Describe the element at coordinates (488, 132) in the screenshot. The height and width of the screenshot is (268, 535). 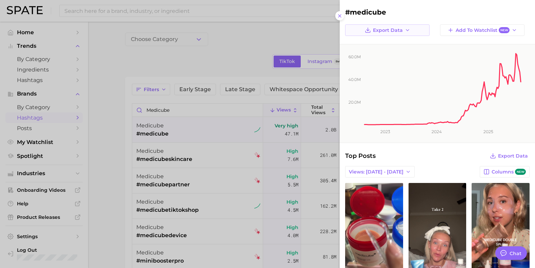
I see `tspan: 2025` at that location.